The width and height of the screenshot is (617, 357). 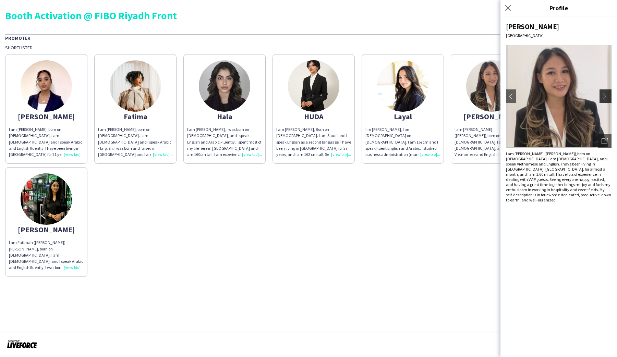 I want to click on div: Layal, so click(x=403, y=117).